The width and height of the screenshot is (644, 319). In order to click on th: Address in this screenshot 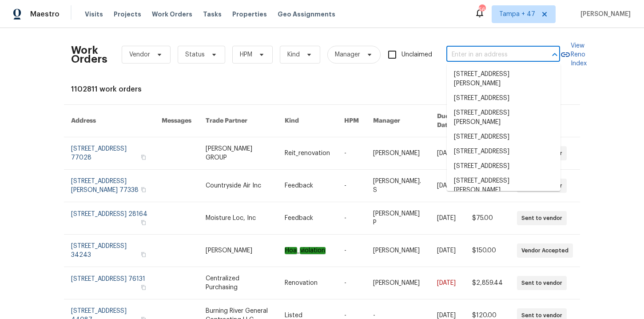, I will do `click(109, 121)`.